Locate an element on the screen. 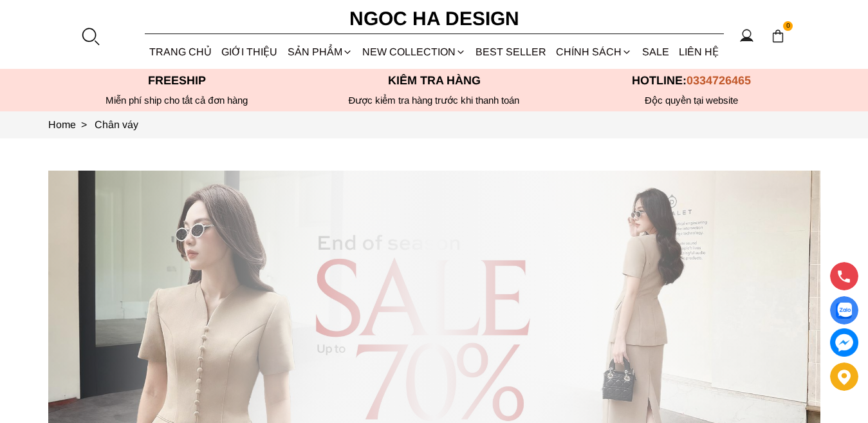 The image size is (868, 423). a: LIÊN HỆ is located at coordinates (698, 52).